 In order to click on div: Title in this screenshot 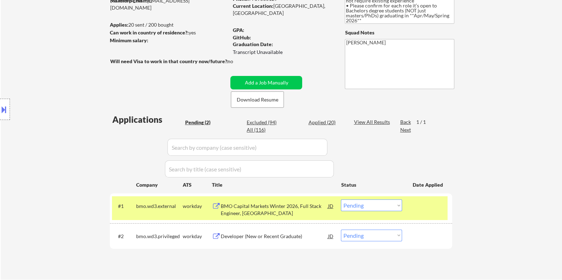, I will do `click(273, 185)`.